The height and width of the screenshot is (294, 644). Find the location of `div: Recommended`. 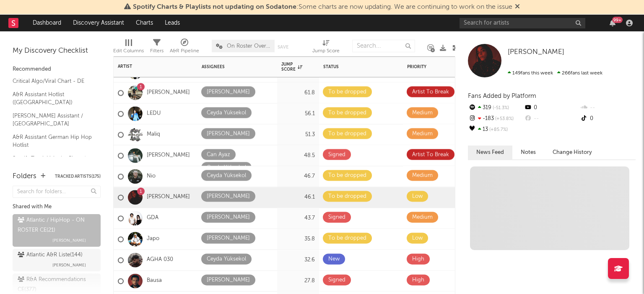

div: Recommended is located at coordinates (56, 70).